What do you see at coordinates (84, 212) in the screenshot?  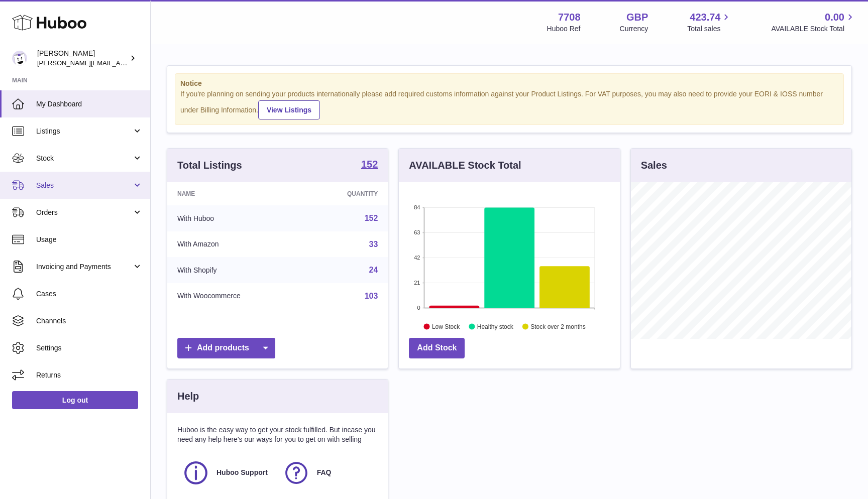 I see `span: Orders` at bounding box center [84, 212].